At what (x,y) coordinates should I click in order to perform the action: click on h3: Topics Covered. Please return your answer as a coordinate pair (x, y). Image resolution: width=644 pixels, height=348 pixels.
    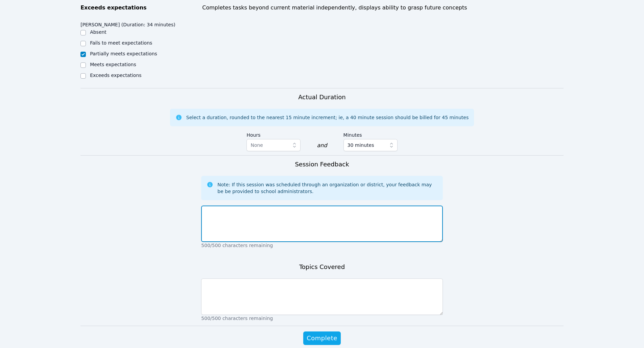
    Looking at the image, I should click on (322, 267).